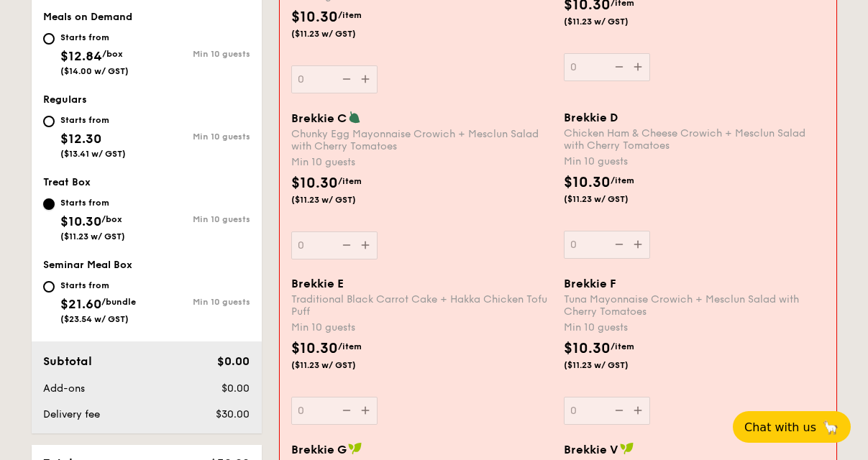 The image size is (868, 460). I want to click on span: Subtotal, so click(67, 361).